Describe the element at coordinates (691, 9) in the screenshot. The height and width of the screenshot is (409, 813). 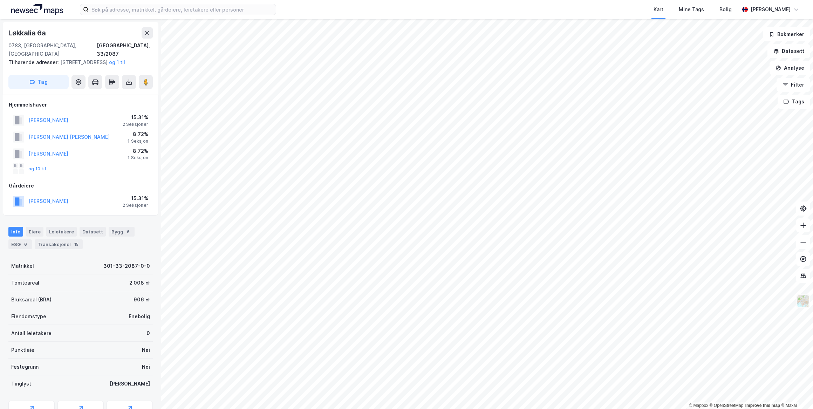
I see `div: Mine Tags` at that location.